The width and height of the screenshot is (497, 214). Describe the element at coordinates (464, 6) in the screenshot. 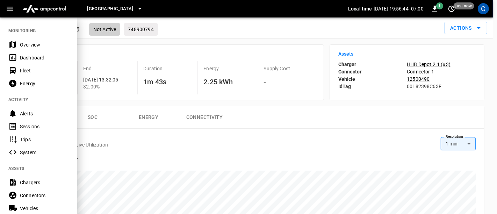

I see `span: just now` at that location.